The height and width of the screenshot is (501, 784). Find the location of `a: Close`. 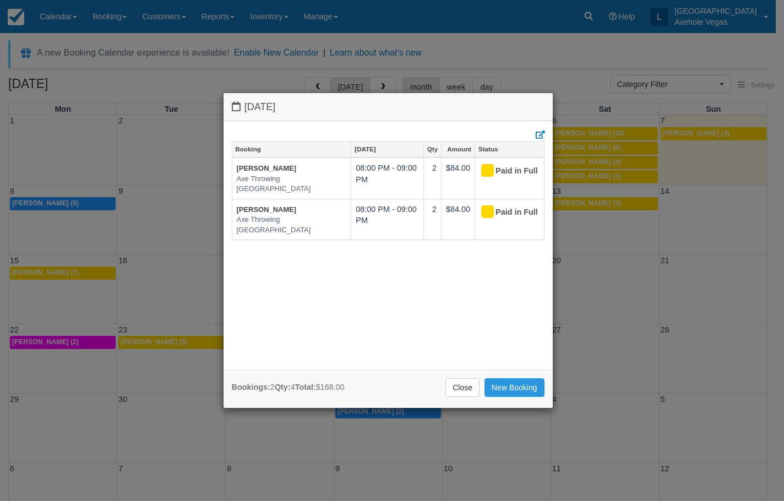

a: Close is located at coordinates (463, 388).